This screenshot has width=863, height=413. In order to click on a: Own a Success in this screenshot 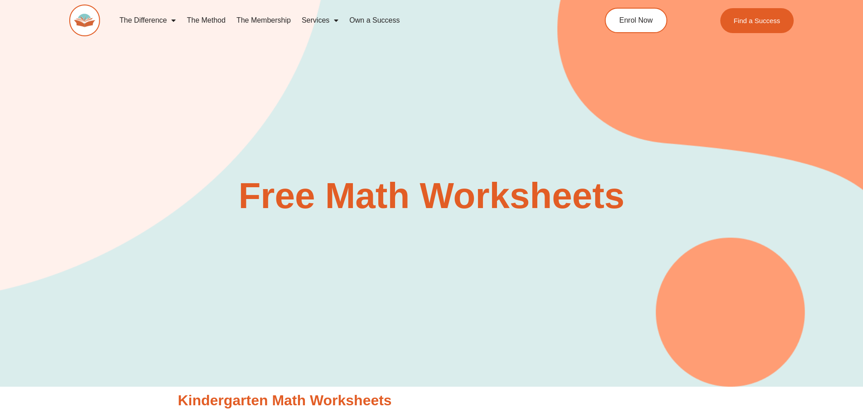, I will do `click(374, 20)`.